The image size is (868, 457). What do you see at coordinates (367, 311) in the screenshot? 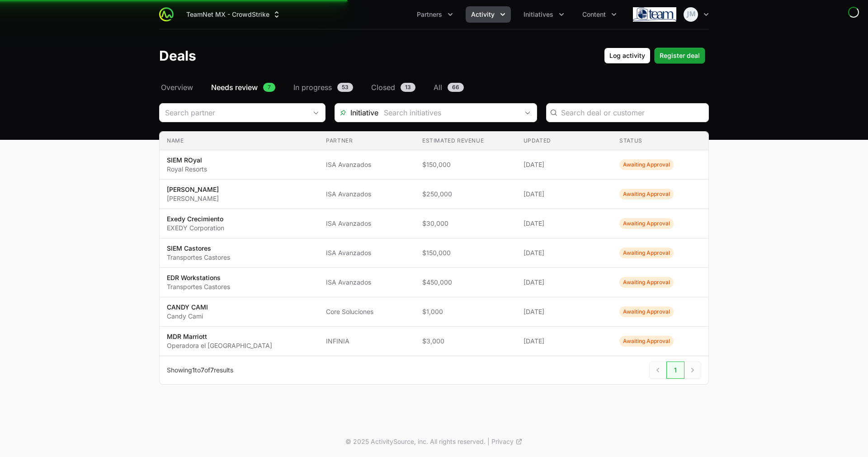
I see `span: Core Soluciones` at bounding box center [367, 311].